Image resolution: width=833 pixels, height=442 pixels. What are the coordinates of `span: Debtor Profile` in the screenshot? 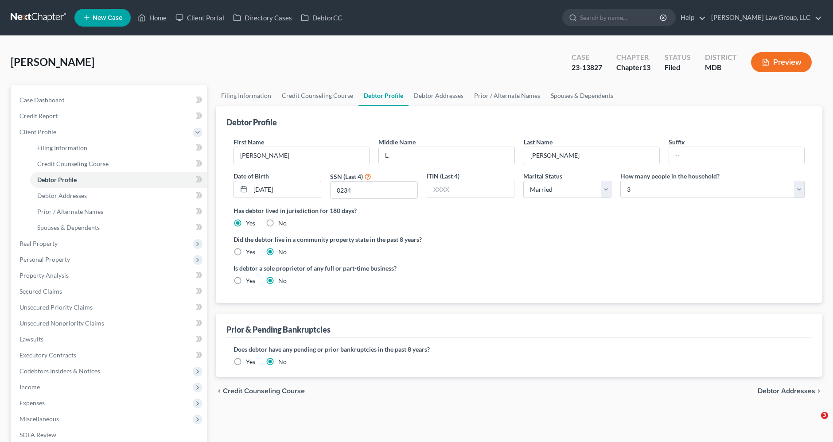 It's located at (57, 179).